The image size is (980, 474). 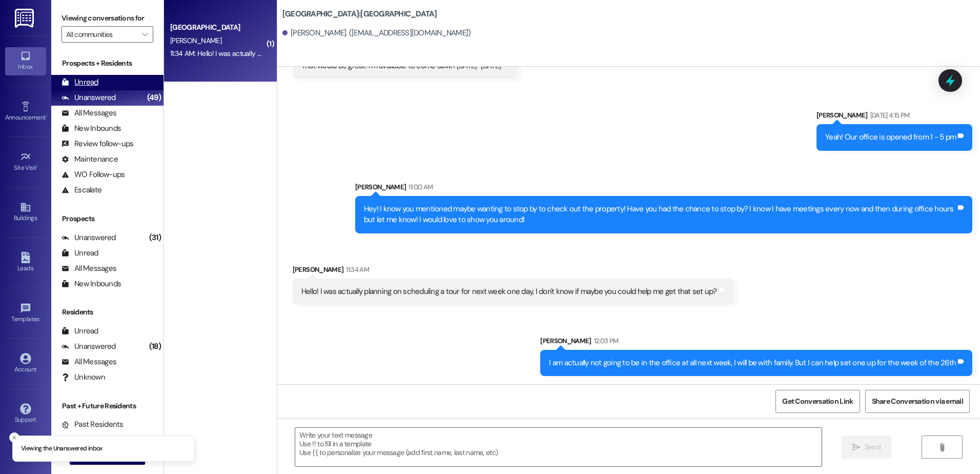 What do you see at coordinates (605, 340) in the screenshot?
I see `div: 12:03 PM` at bounding box center [605, 340].